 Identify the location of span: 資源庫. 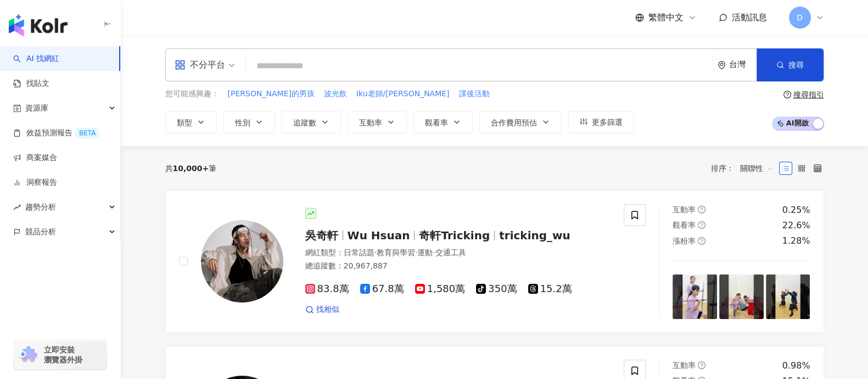
(37, 108).